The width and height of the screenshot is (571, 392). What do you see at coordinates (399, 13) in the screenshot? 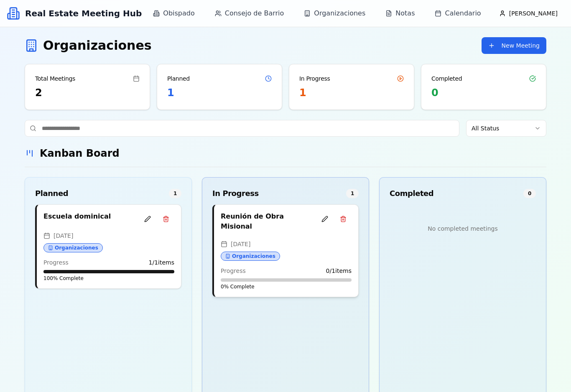
I see `a: Notas` at bounding box center [399, 13].